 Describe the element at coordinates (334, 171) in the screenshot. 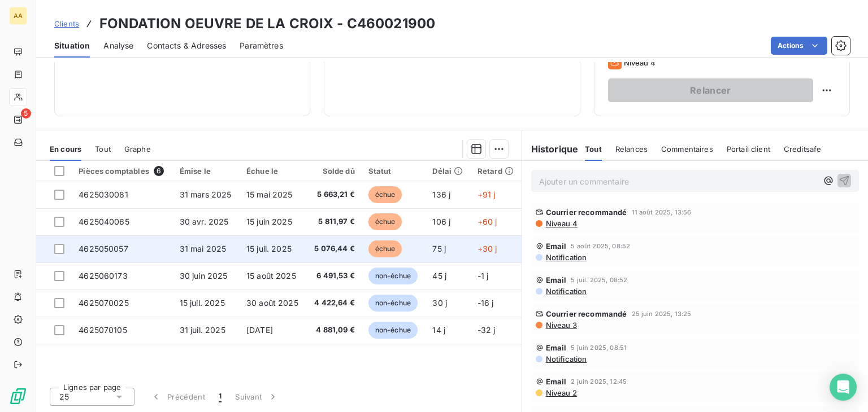

I see `div: Solde dû` at that location.